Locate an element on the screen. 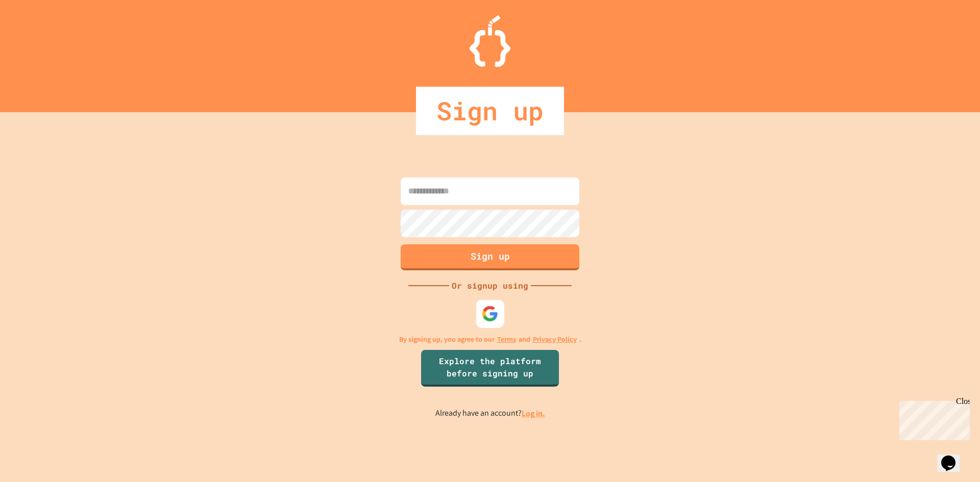  button: Sign up is located at coordinates (490, 257).